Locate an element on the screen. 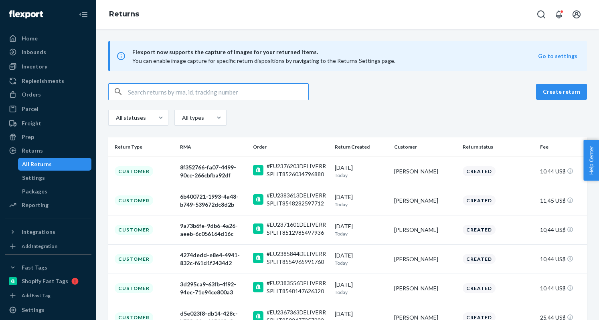 The width and height of the screenshot is (599, 320). img: Flexport logo is located at coordinates (26, 14).